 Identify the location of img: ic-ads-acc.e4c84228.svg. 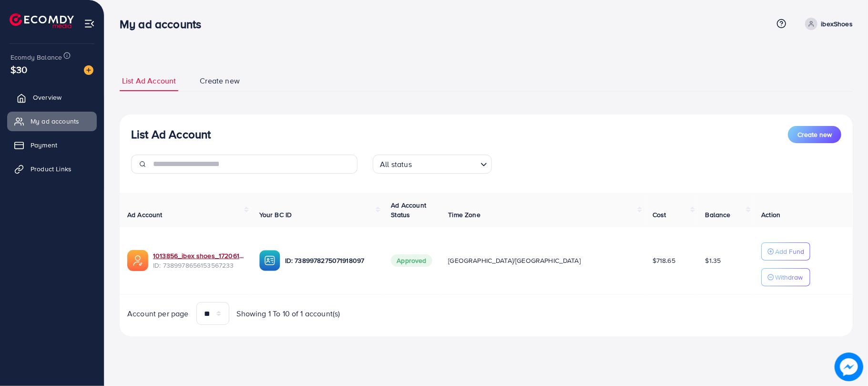
(138, 261).